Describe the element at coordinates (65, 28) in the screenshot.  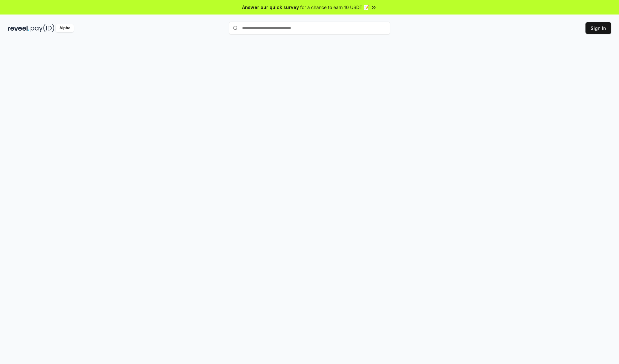
I see `div: Alpha` at that location.